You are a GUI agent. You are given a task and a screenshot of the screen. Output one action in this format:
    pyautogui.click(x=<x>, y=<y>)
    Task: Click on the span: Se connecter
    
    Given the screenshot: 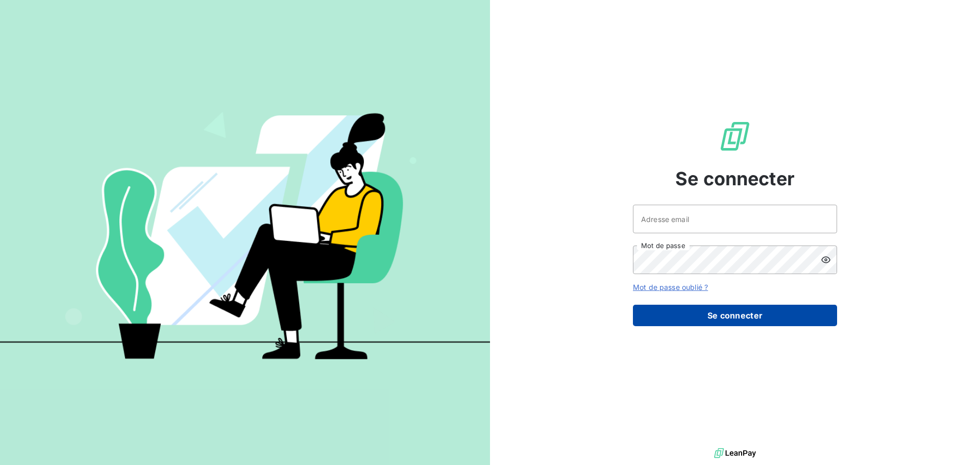 What is the action you would take?
    pyautogui.click(x=735, y=179)
    